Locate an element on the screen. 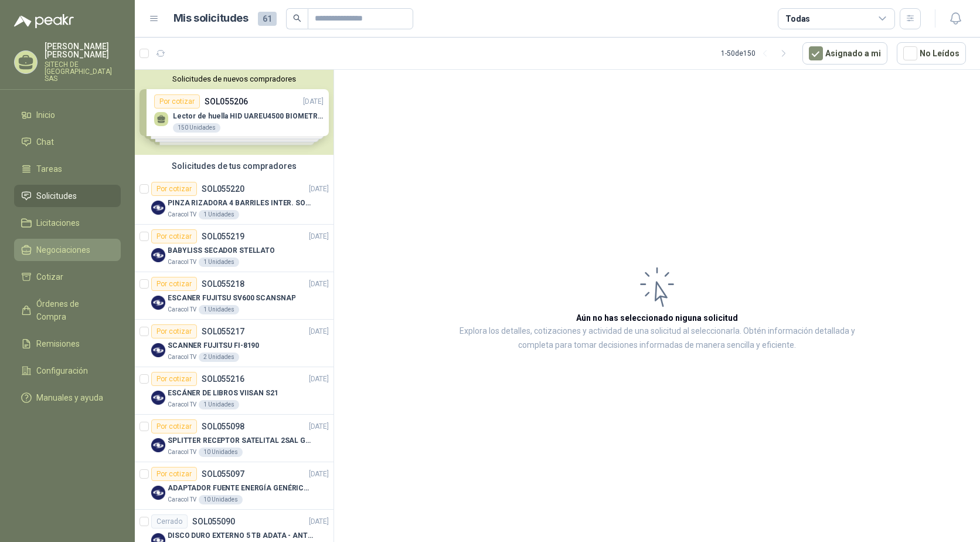 The width and height of the screenshot is (980, 542). span: search is located at coordinates (297, 18).